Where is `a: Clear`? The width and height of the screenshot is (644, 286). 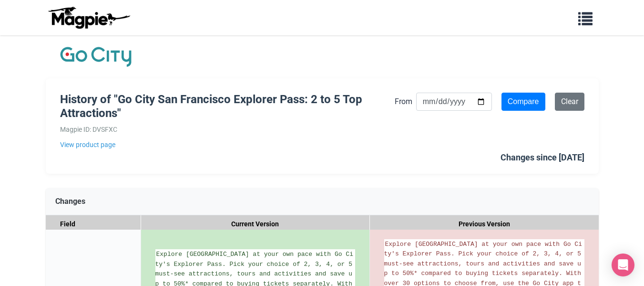 a: Clear is located at coordinates (570, 102).